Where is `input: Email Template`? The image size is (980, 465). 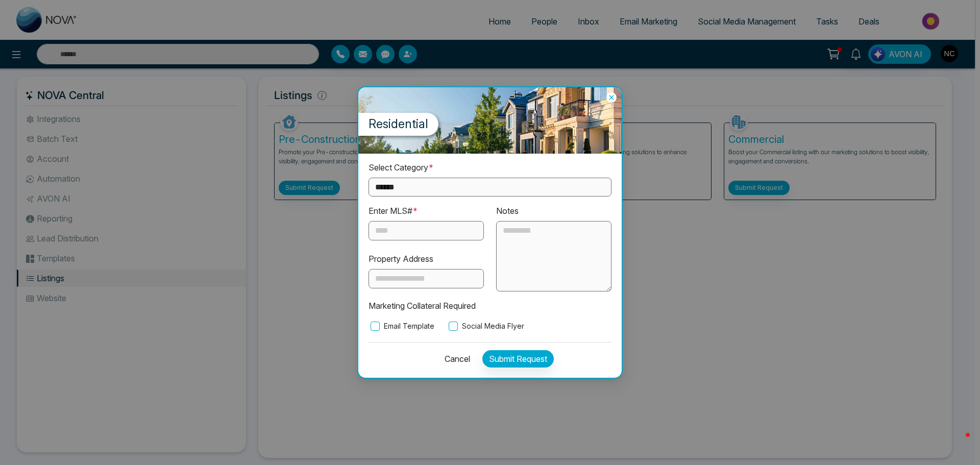 input: Email Template is located at coordinates (375, 327).